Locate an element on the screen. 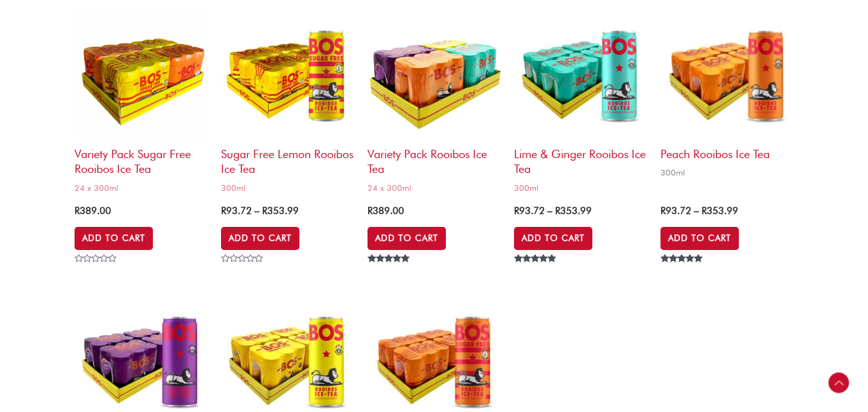 This screenshot has width=868, height=412. img: variety pack sugar free rooibos ice tea is located at coordinates (141, 74).